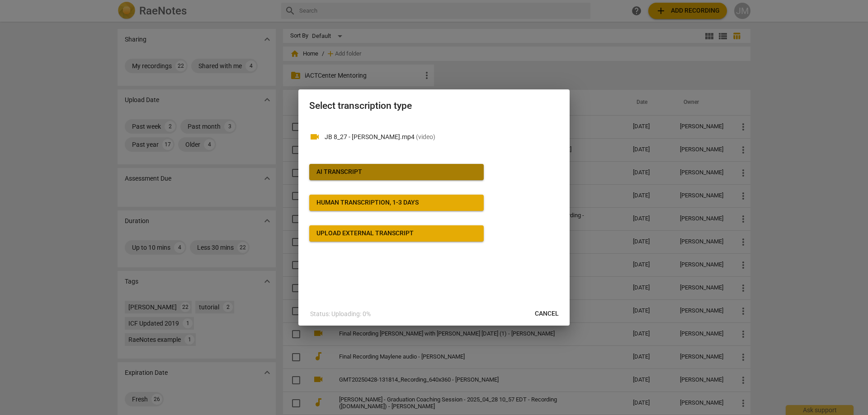 The width and height of the screenshot is (868, 415). I want to click on button: Human transcription, 1-3 days, so click(396, 203).